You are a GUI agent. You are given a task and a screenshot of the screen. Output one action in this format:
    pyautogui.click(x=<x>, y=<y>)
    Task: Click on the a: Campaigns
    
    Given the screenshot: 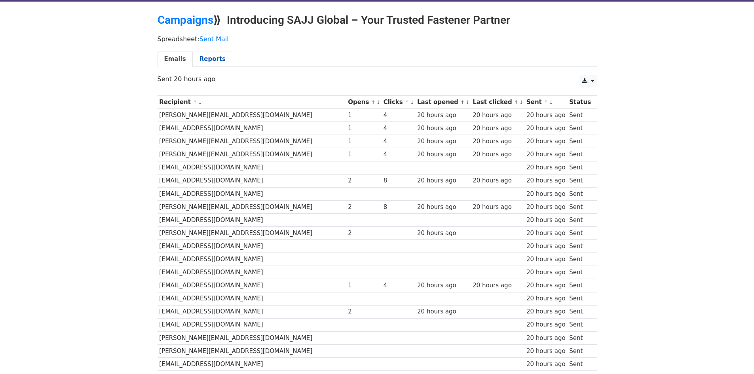 What is the action you would take?
    pyautogui.click(x=185, y=20)
    